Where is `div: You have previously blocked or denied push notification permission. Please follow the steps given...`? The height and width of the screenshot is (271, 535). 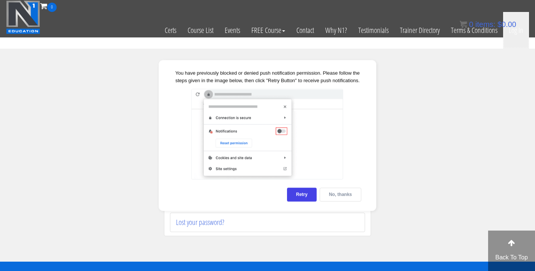 div: You have previously blocked or denied push notification permission. Please follow the steps given... is located at coordinates (267, 77).